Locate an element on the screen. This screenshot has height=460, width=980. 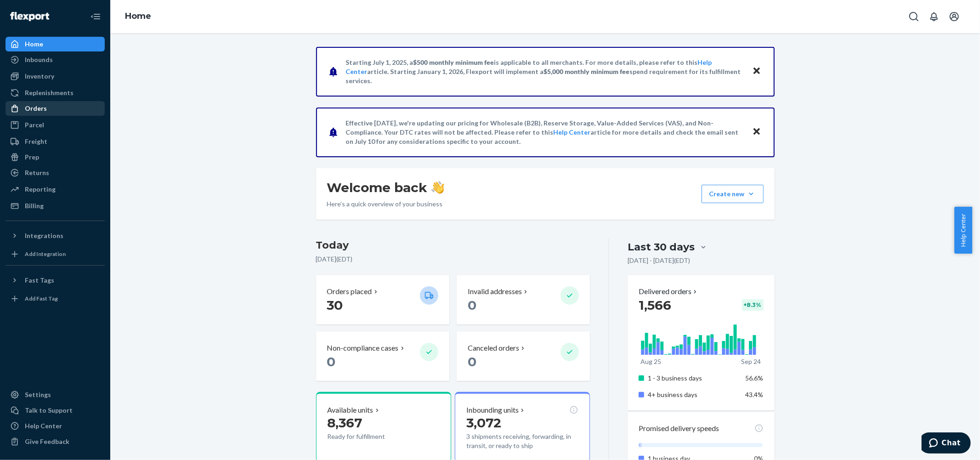
p: Orders placed is located at coordinates (350, 291).